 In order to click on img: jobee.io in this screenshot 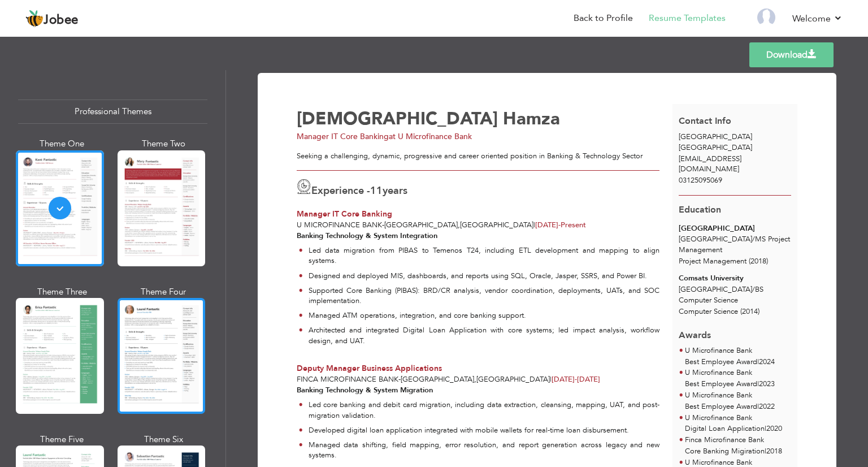, I will do `click(34, 18)`.